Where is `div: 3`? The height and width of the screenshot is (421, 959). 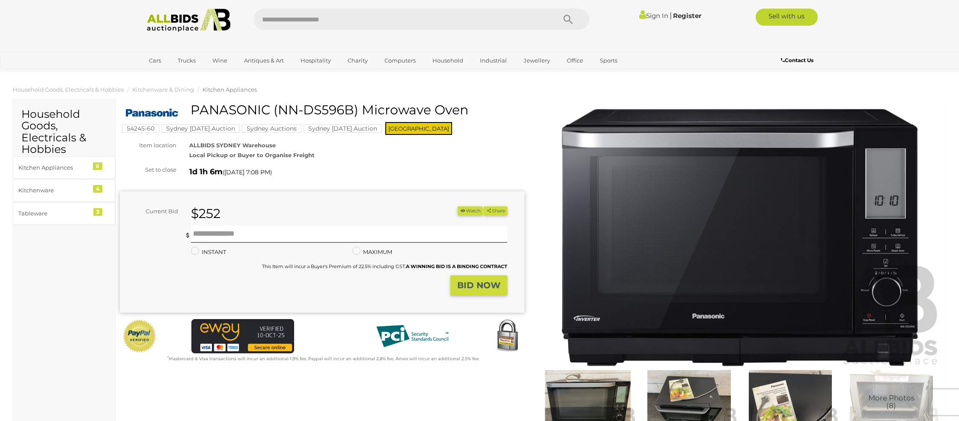 div: 3 is located at coordinates (98, 212).